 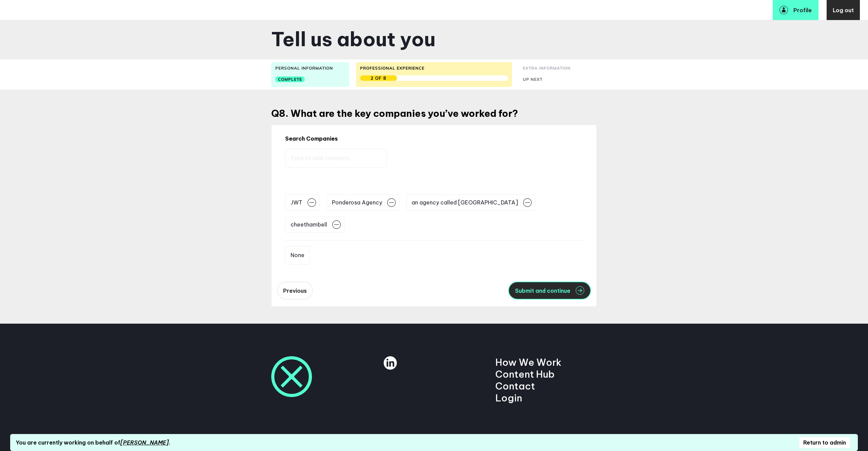 I want to click on span: Log out, so click(x=844, y=10).